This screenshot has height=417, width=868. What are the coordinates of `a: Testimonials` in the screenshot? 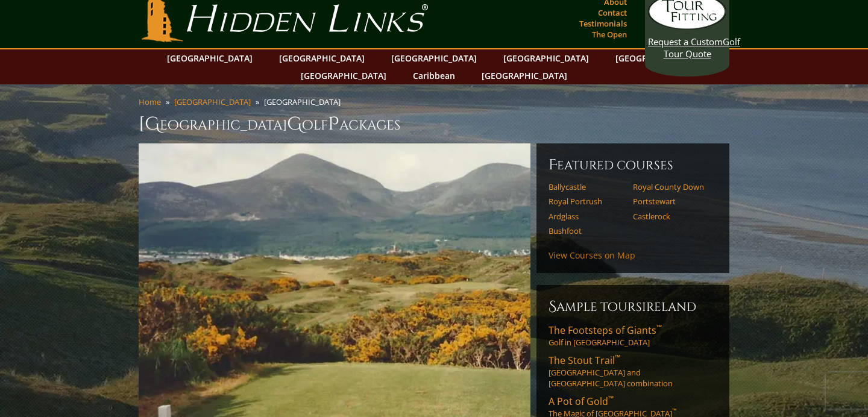 It's located at (603, 24).